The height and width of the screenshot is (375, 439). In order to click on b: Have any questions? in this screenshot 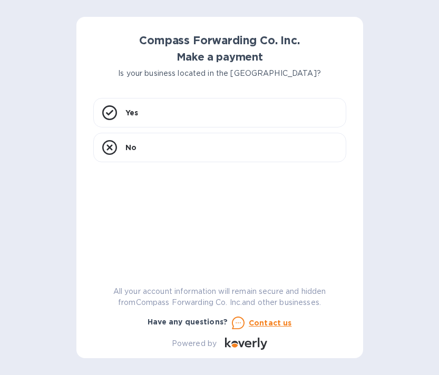, I will do `click(188, 322)`.